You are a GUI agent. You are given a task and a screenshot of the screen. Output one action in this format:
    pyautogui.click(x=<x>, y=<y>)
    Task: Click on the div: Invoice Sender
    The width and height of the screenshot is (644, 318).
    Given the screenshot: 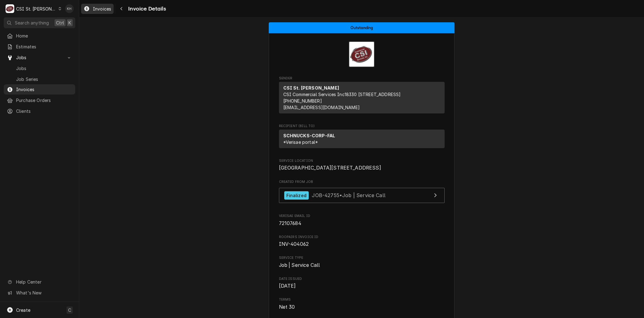 What is the action you would take?
    pyautogui.click(x=361, y=96)
    